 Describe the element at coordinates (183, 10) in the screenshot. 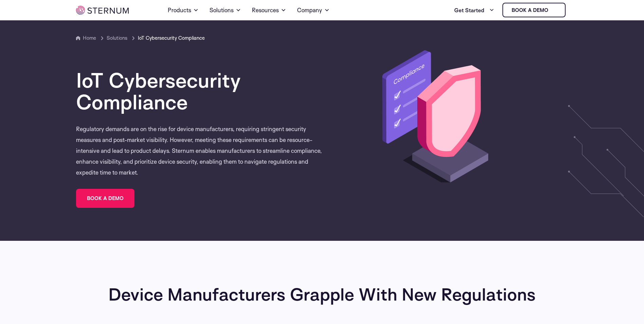

I see `a: Products` at that location.